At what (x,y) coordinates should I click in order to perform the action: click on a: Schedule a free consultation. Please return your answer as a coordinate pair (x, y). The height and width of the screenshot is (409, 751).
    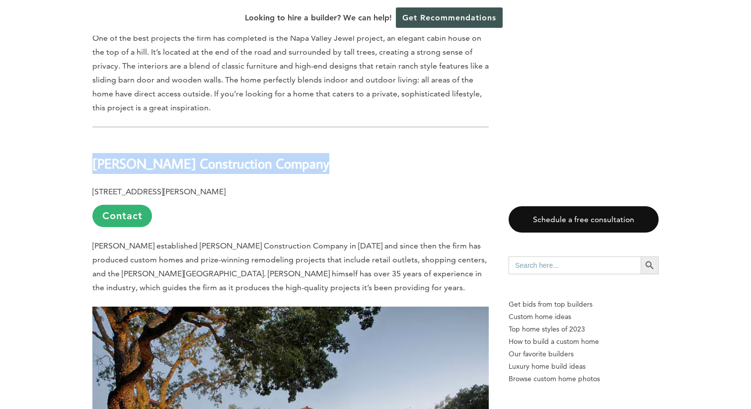
    Looking at the image, I should click on (584, 219).